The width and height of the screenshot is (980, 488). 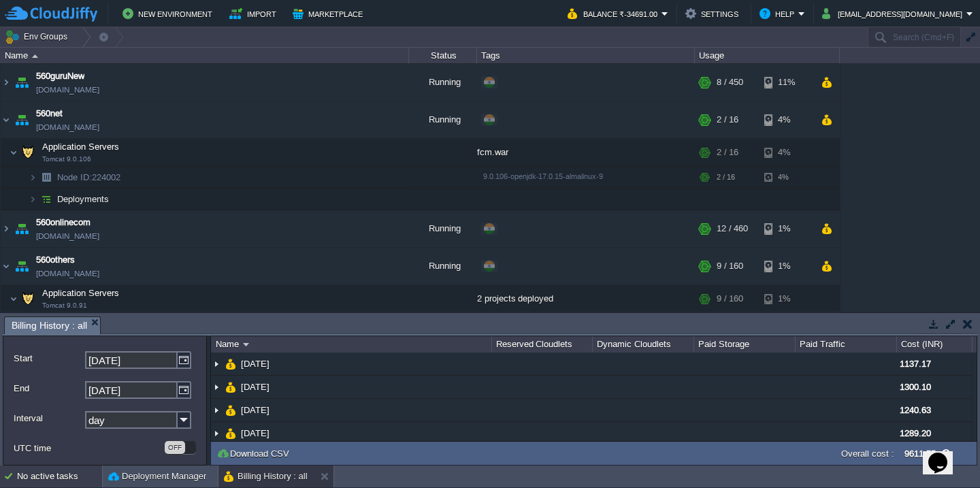 I want to click on div: fcm.war, so click(x=586, y=152).